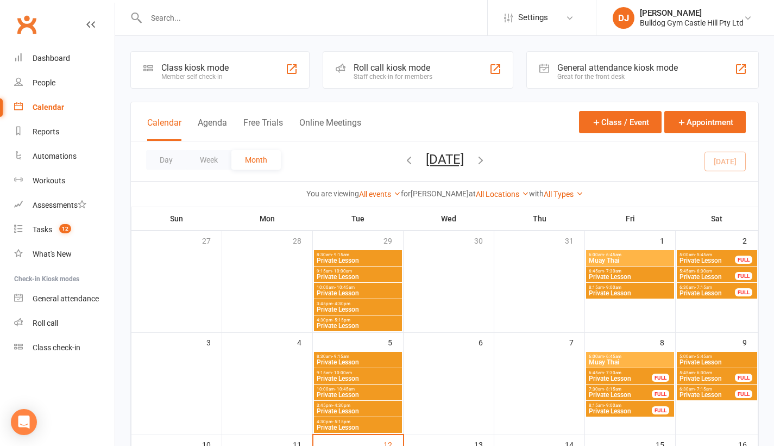  I want to click on div: 4, so click(305, 341).